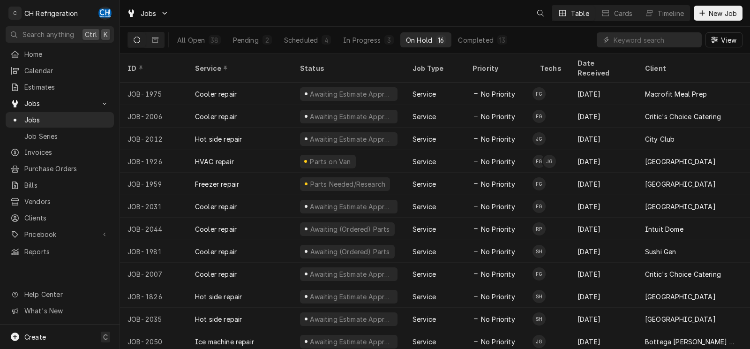 The width and height of the screenshot is (750, 349). I want to click on span: Clients, so click(67, 217).